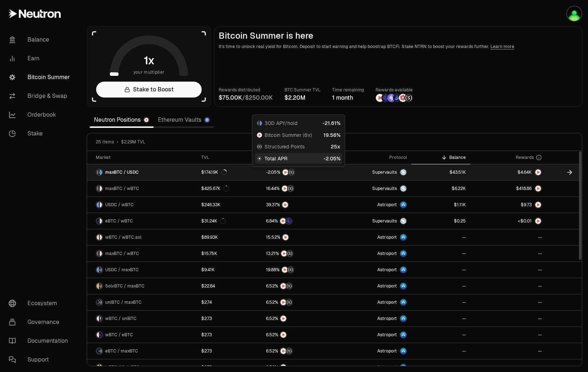 This screenshot has height=372, width=588. What do you see at coordinates (229, 302) in the screenshot?
I see `a: $2.74` at bounding box center [229, 302].